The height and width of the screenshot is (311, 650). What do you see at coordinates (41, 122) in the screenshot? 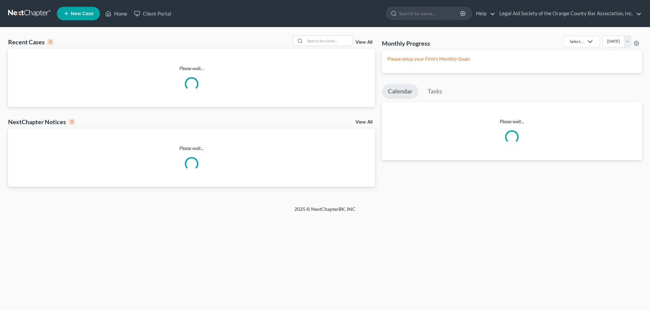
I see `div: NextChapter Notices` at bounding box center [41, 122].